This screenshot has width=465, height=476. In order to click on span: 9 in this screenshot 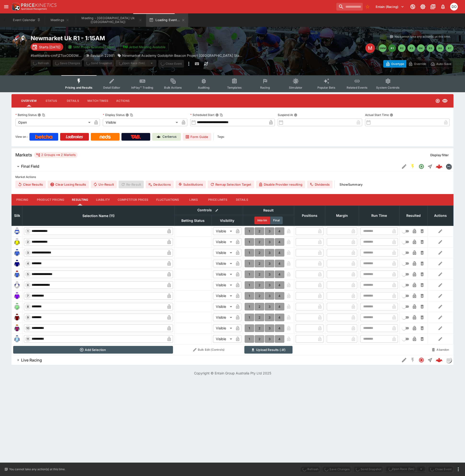, I will do `click(28, 318)`.